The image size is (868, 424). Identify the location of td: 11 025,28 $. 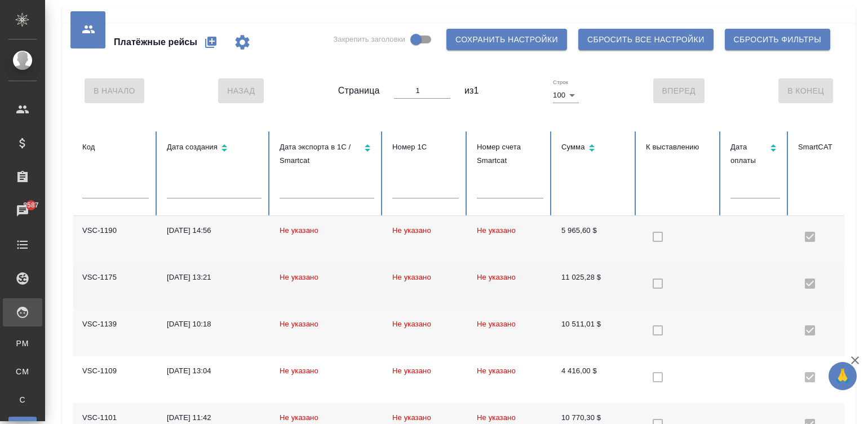
(595, 286).